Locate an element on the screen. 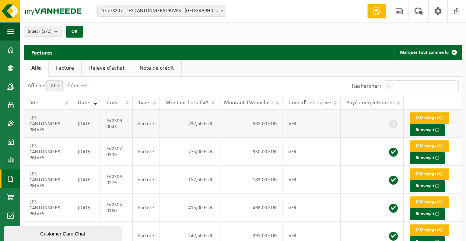 The height and width of the screenshot is (241, 466). td: 183,00 EUR is located at coordinates (251, 180).